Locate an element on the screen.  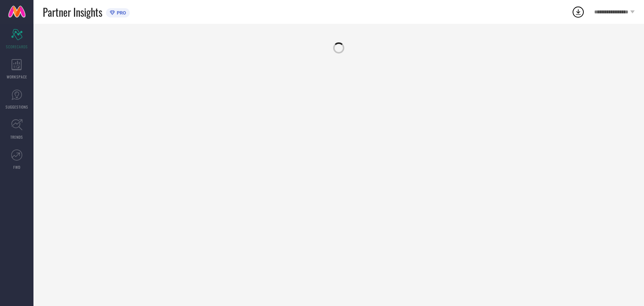
div: Open download list is located at coordinates (578, 12).